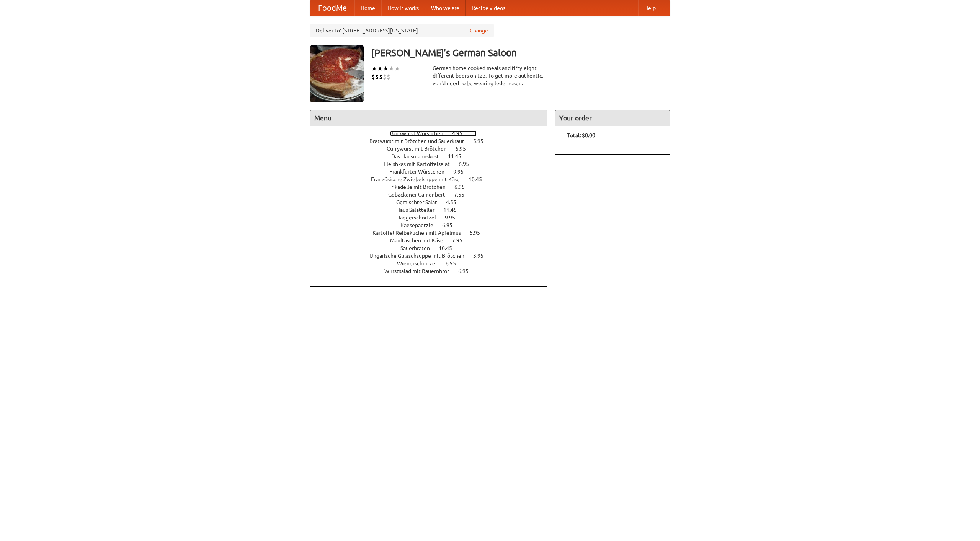 The width and height of the screenshot is (980, 541). Describe the element at coordinates (454, 263) in the screenshot. I see `span: 8.95` at that location.